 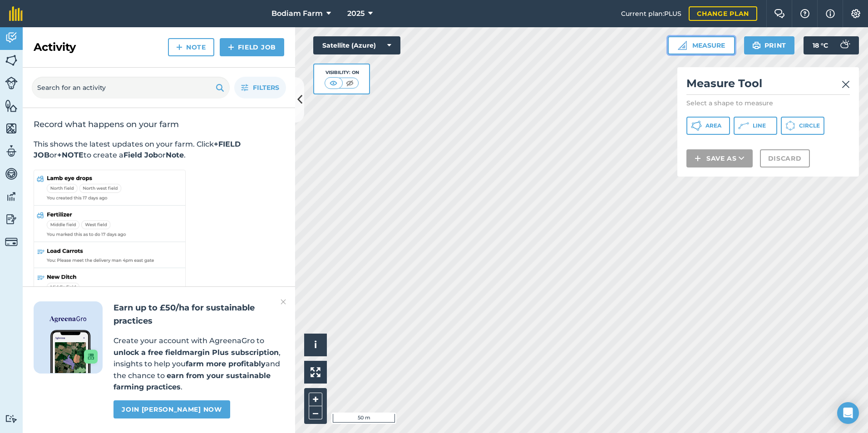 What do you see at coordinates (196, 352) in the screenshot?
I see `strong: unlock a free fieldmargin Plus subscription` at bounding box center [196, 352].